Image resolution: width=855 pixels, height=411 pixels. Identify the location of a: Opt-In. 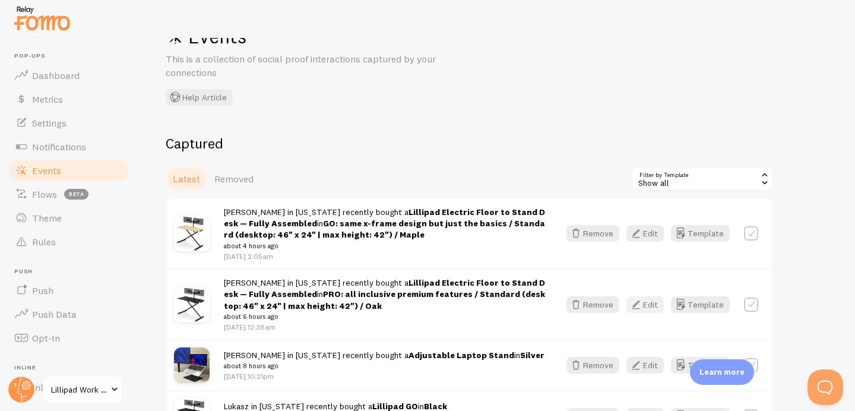
(68, 338).